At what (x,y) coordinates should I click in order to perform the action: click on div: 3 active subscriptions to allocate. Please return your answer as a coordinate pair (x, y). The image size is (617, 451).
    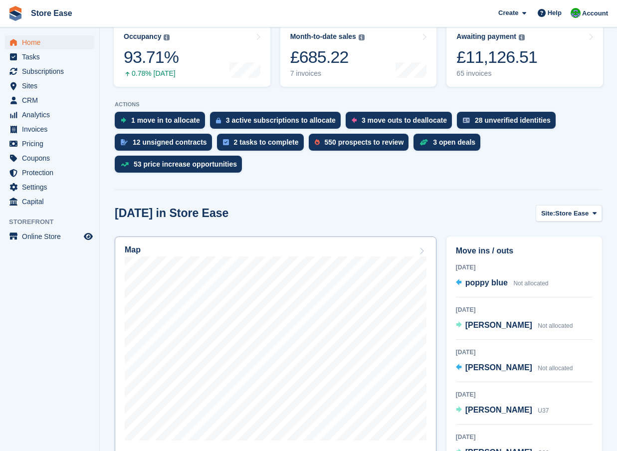
    Looking at the image, I should click on (281, 120).